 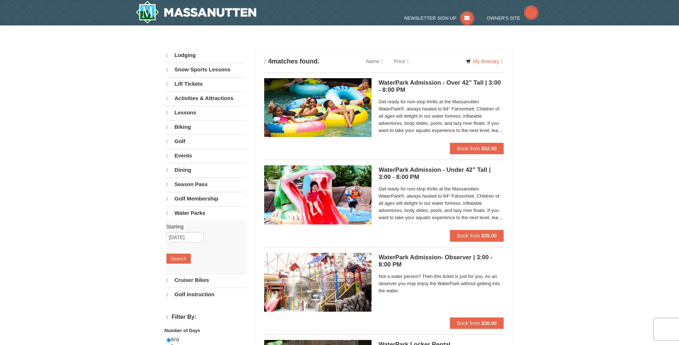 I want to click on label: Starting, so click(x=204, y=226).